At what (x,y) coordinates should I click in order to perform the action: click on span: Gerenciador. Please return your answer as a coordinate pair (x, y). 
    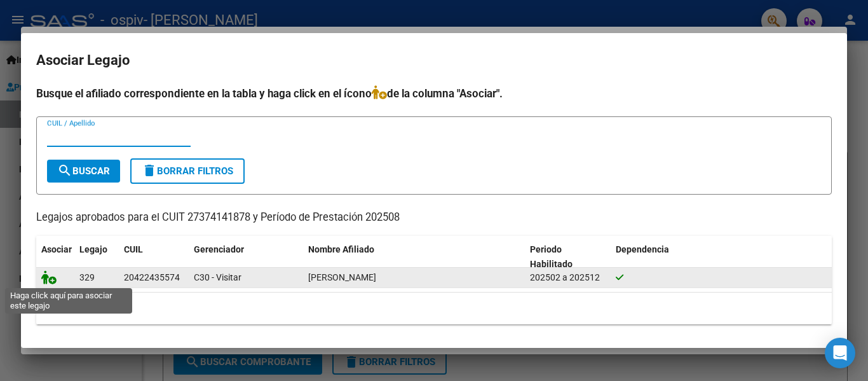
    Looking at the image, I should click on (219, 250).